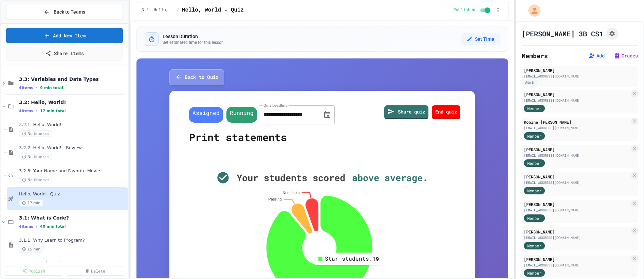 The width and height of the screenshot is (644, 279). What do you see at coordinates (406, 112) in the screenshot?
I see `a: Share quiz` at bounding box center [406, 112].